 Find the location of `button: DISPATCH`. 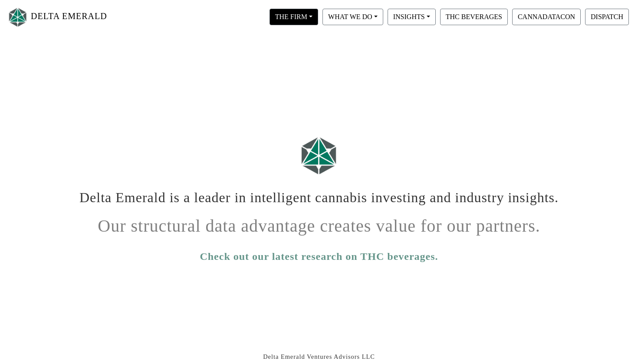

button: DISPATCH is located at coordinates (607, 17).